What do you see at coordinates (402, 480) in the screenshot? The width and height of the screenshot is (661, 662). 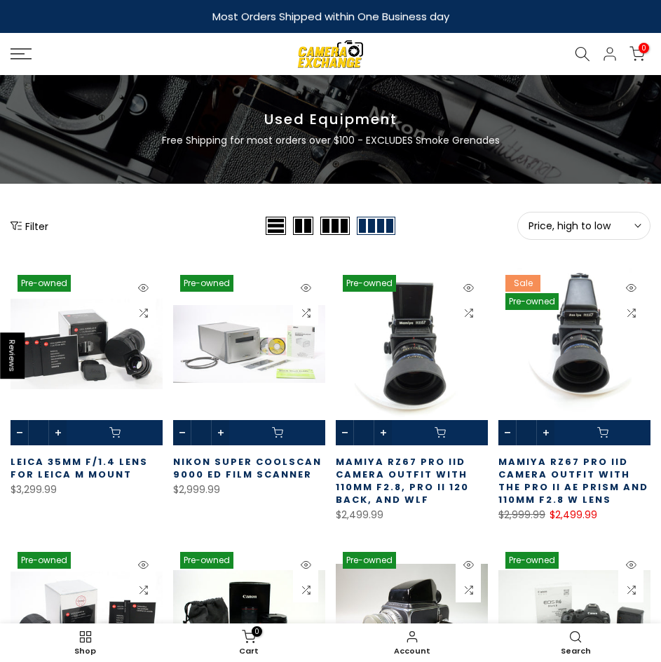 I see `a: Mamiya RZ67 Pro IID Camera Outfit with 110MM F2.8, Pro II 120 Back, and WLF` at bounding box center [402, 480].